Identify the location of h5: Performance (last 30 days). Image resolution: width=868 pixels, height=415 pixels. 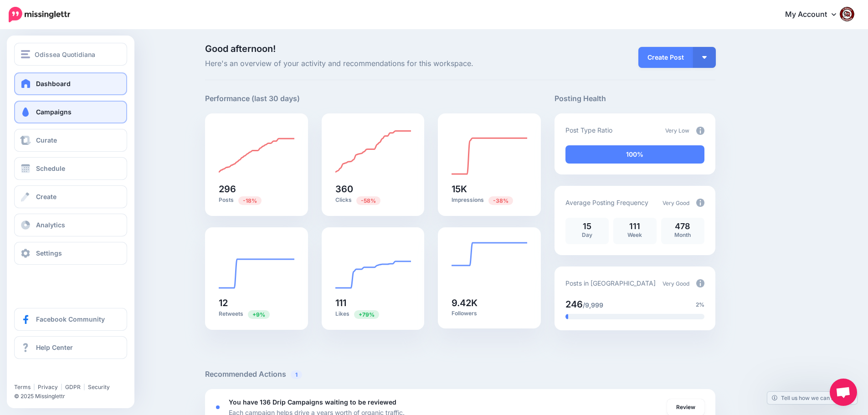
(253, 99).